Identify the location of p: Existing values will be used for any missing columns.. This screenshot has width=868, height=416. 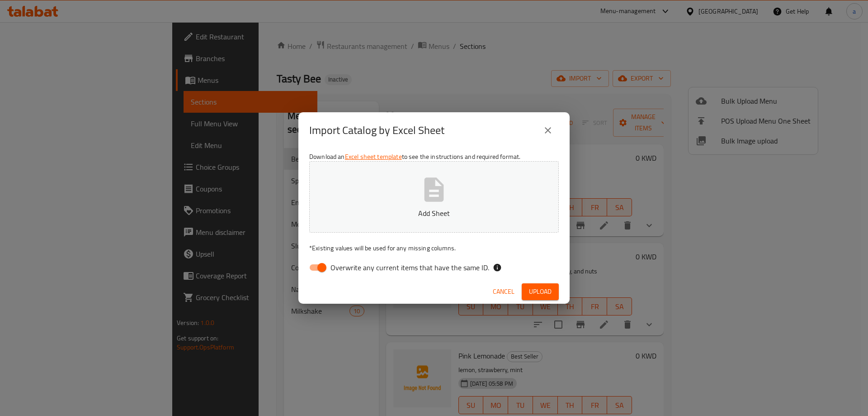
(434, 248).